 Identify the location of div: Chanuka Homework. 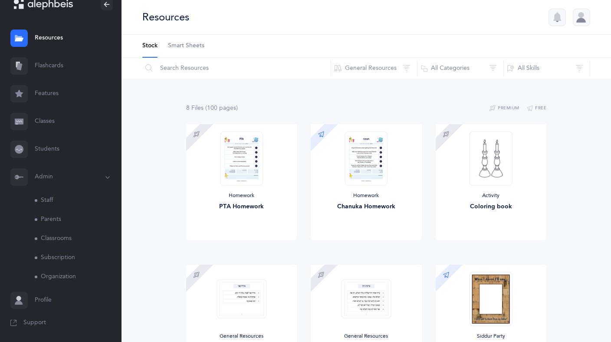
(366, 207).